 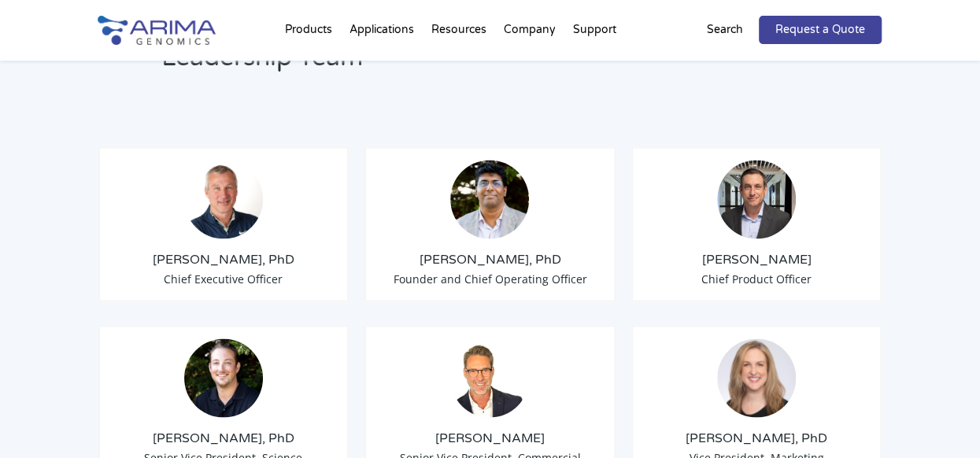 What do you see at coordinates (820, 30) in the screenshot?
I see `a: Request a Quote` at bounding box center [820, 30].